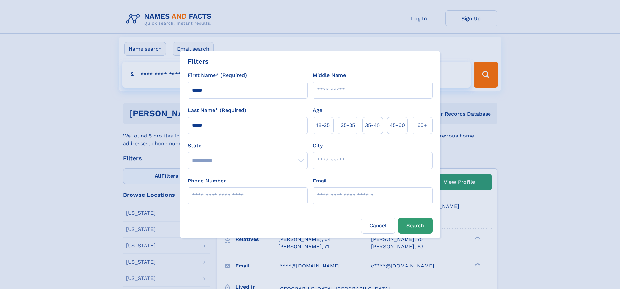 The height and width of the screenshot is (289, 620). What do you see at coordinates (397, 125) in the screenshot?
I see `span: 45‑60` at bounding box center [397, 125].